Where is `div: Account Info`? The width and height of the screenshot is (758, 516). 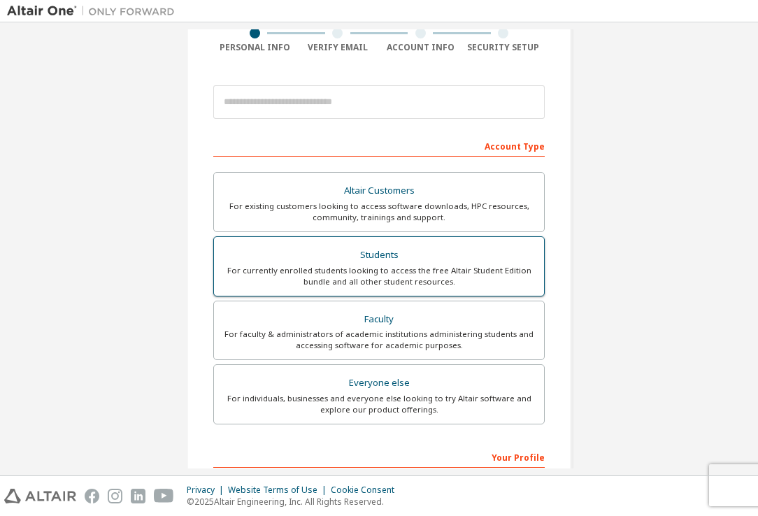 div: Account Info is located at coordinates (420, 48).